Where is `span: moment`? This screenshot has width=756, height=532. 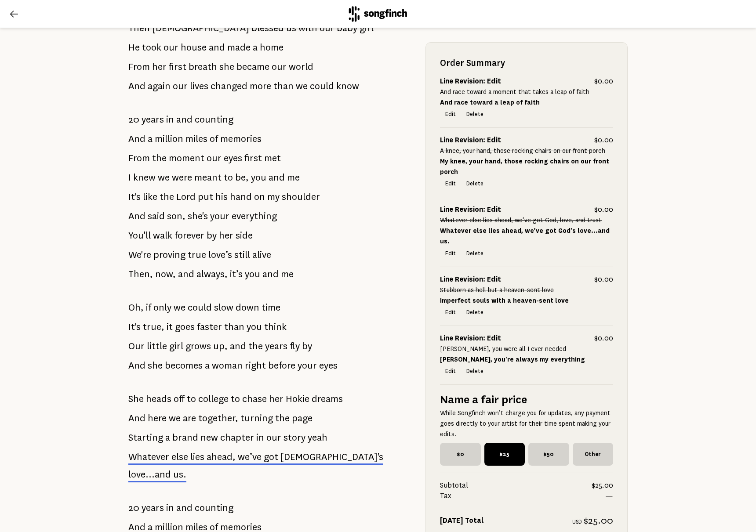 span: moment is located at coordinates (186, 158).